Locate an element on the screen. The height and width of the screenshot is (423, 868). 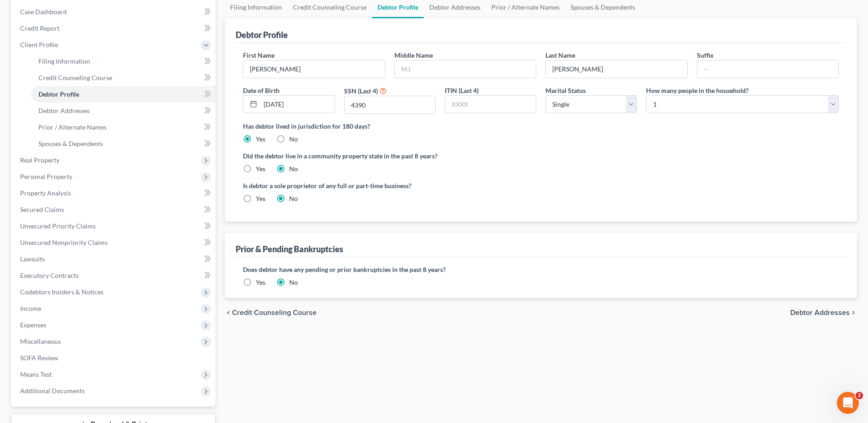
span: Additional Documents is located at coordinates (52, 391).